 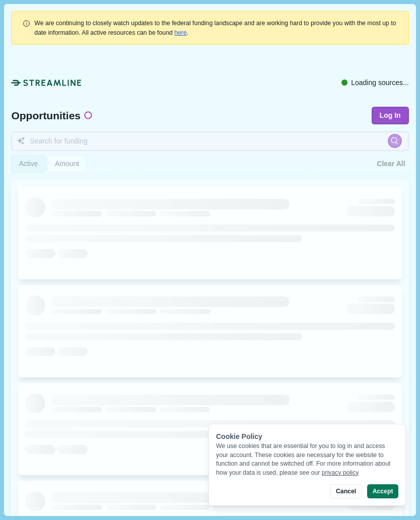 What do you see at coordinates (28, 164) in the screenshot?
I see `span: Active` at bounding box center [28, 164].